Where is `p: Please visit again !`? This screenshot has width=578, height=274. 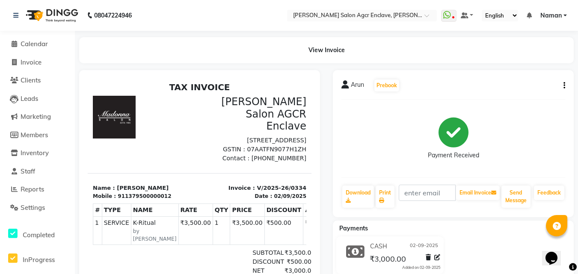 p: Please visit again ! is located at coordinates (112, 265).